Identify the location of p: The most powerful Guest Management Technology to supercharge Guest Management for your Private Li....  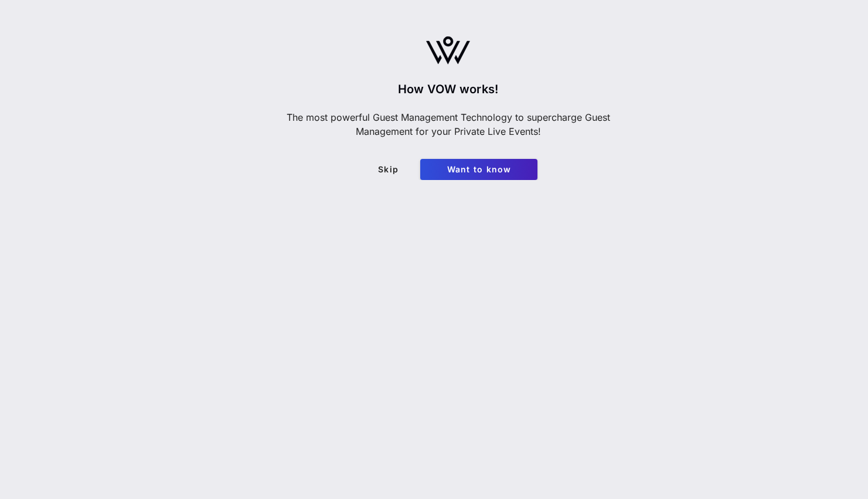
(448, 125).